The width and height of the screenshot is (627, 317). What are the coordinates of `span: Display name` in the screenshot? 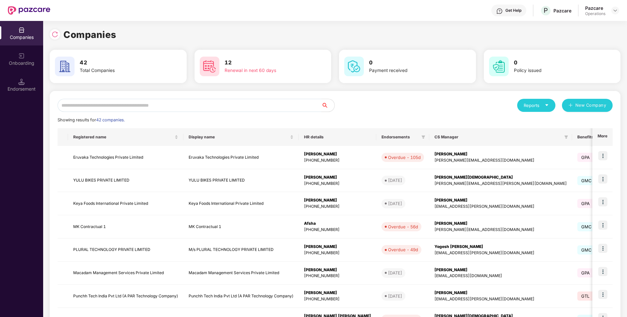 It's located at (239, 137).